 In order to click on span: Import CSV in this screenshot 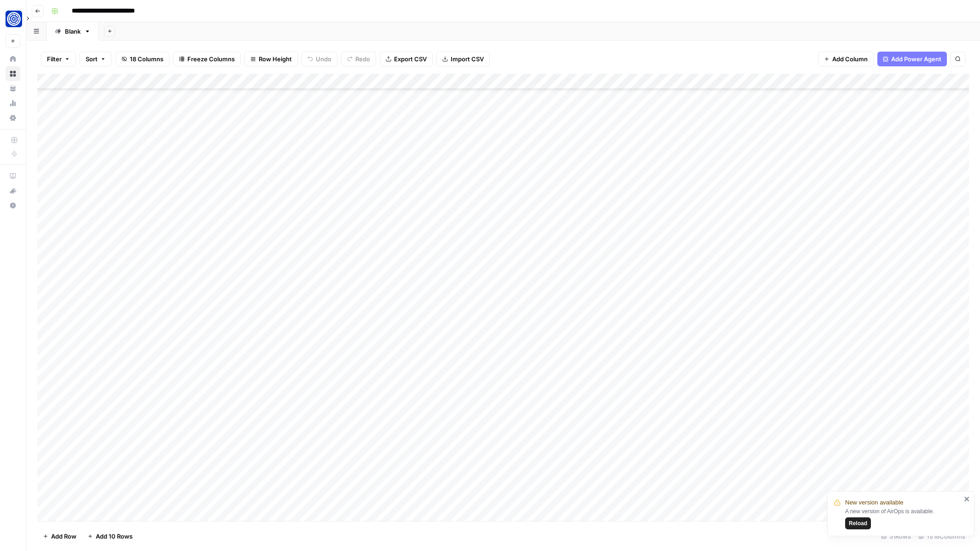, I will do `click(468, 59)`.